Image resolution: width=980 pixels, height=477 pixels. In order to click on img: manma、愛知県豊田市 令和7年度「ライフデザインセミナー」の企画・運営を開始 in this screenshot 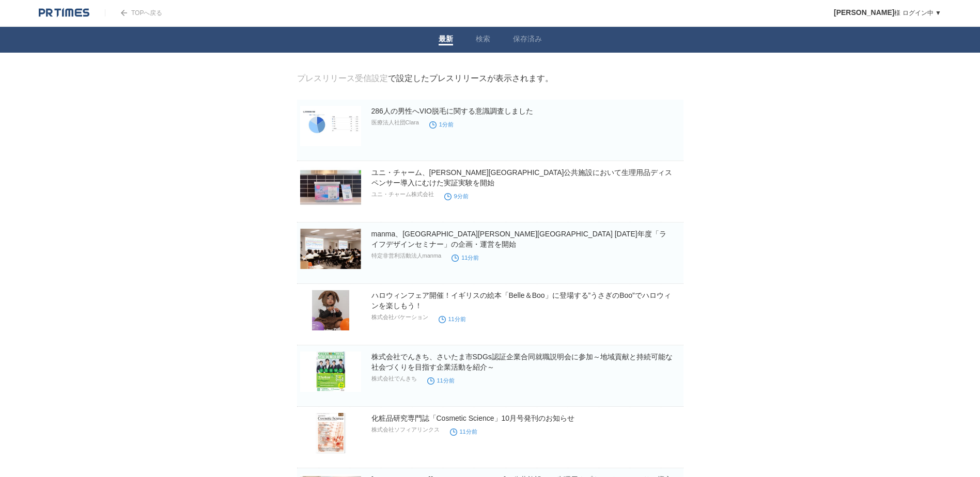, I will do `click(331, 249)`.